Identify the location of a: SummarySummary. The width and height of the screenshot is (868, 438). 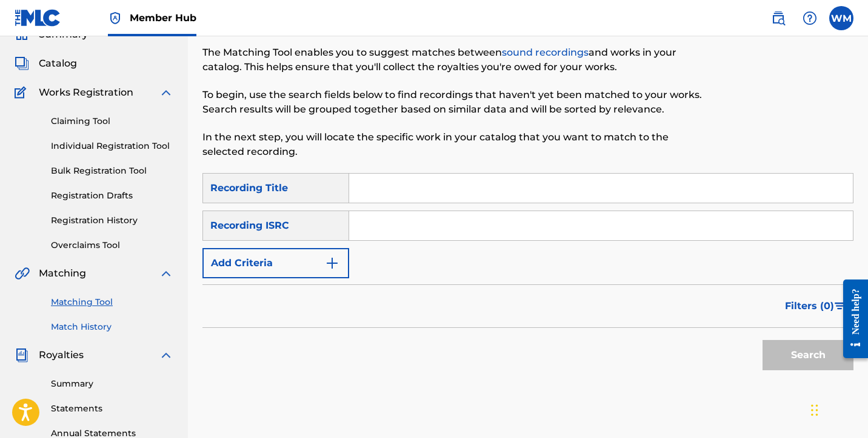
(51, 35).